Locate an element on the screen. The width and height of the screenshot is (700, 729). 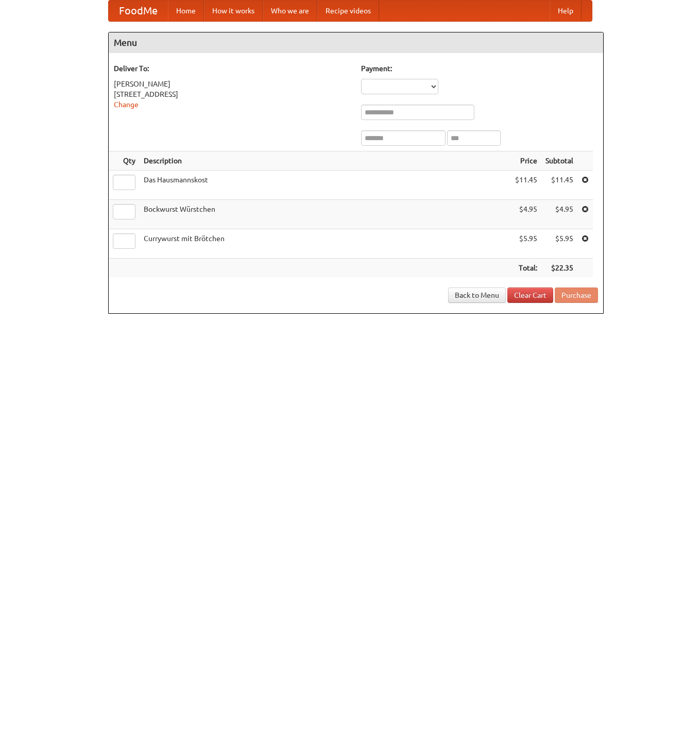
th: Price is located at coordinates (526, 161).